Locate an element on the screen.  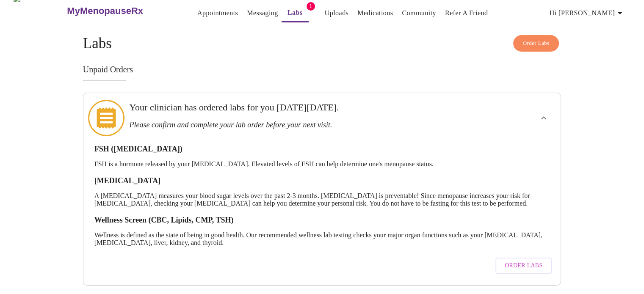
a: Refer a Friend is located at coordinates (467, 13).